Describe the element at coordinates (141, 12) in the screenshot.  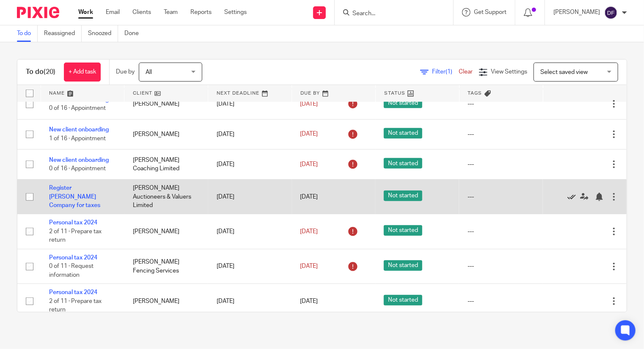
I see `a: Clients` at that location.